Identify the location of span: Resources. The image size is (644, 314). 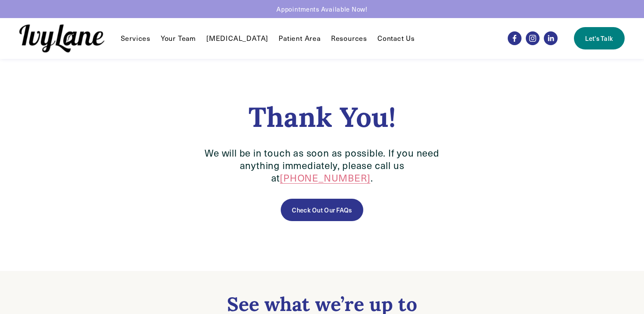
(349, 38).